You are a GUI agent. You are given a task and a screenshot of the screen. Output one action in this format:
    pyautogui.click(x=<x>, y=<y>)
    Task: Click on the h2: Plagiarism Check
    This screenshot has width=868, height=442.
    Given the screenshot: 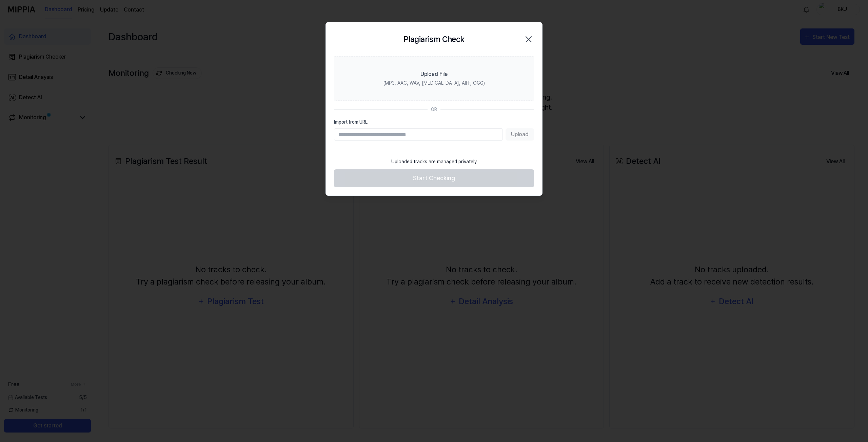 What is the action you would take?
    pyautogui.click(x=434, y=40)
    